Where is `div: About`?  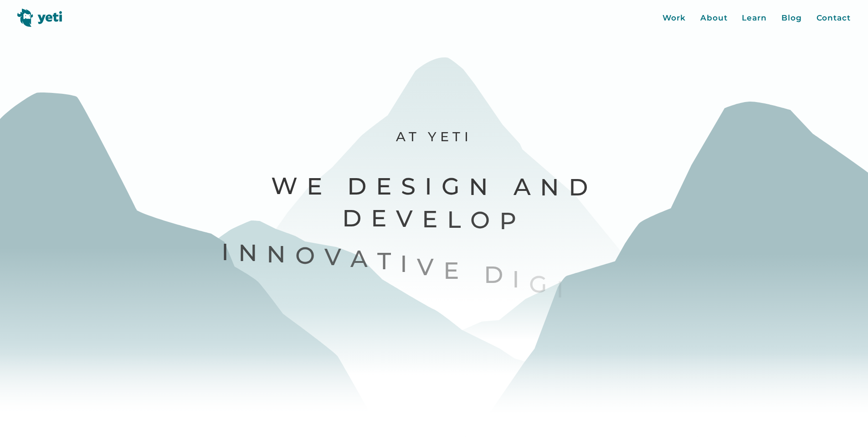
div: About is located at coordinates (714, 18).